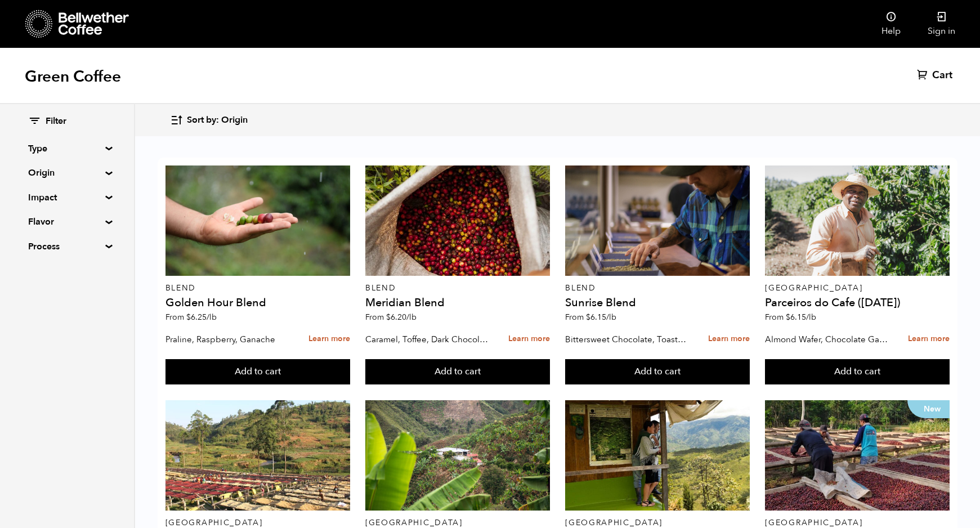  I want to click on p: Praline, Raspberry, Ganache, so click(228, 339).